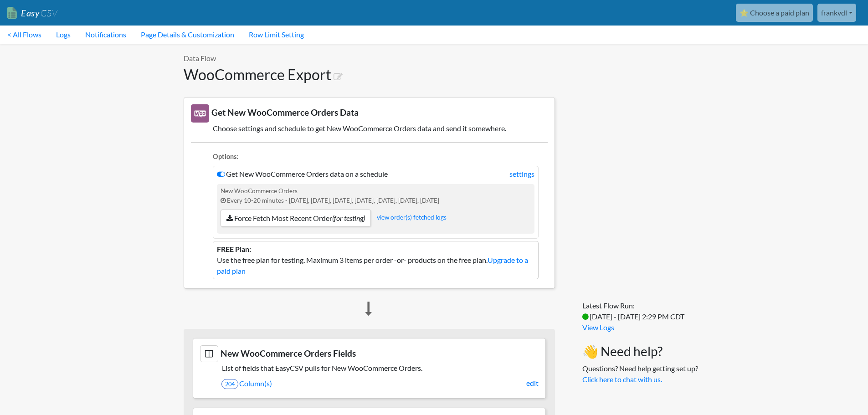 The width and height of the screenshot is (868, 415). I want to click on li: Get New WooCommerce Orders data on a schedule, so click(375, 202).